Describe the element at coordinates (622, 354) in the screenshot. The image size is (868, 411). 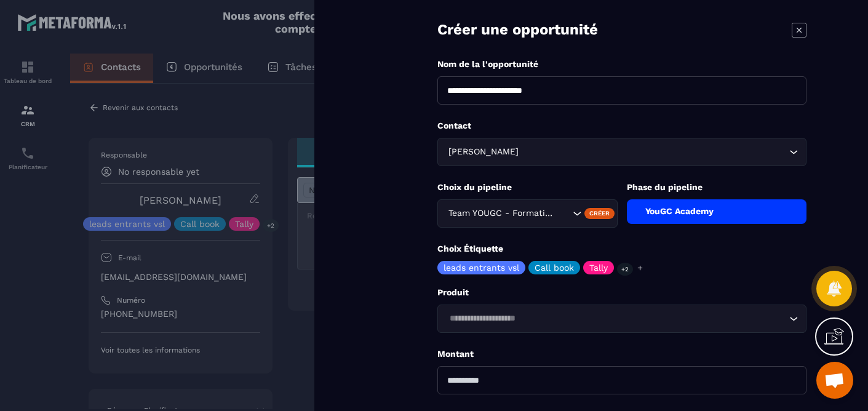
I see `p: Montant` at that location.